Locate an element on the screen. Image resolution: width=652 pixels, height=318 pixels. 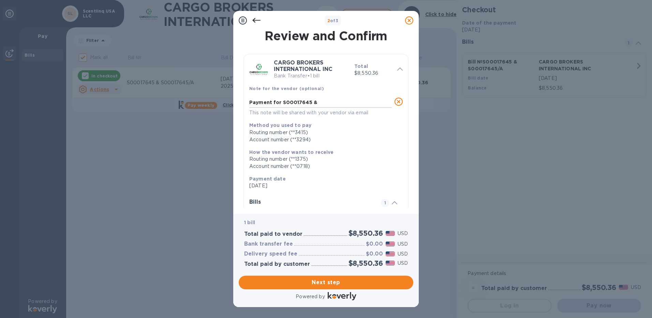
p: $8,550.36 is located at coordinates (373, 73).